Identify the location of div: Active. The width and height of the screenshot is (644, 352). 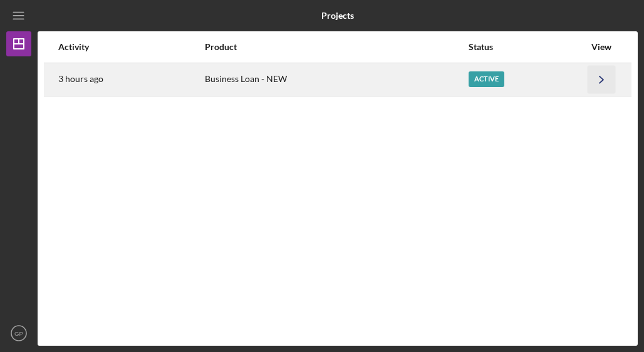
(486, 79).